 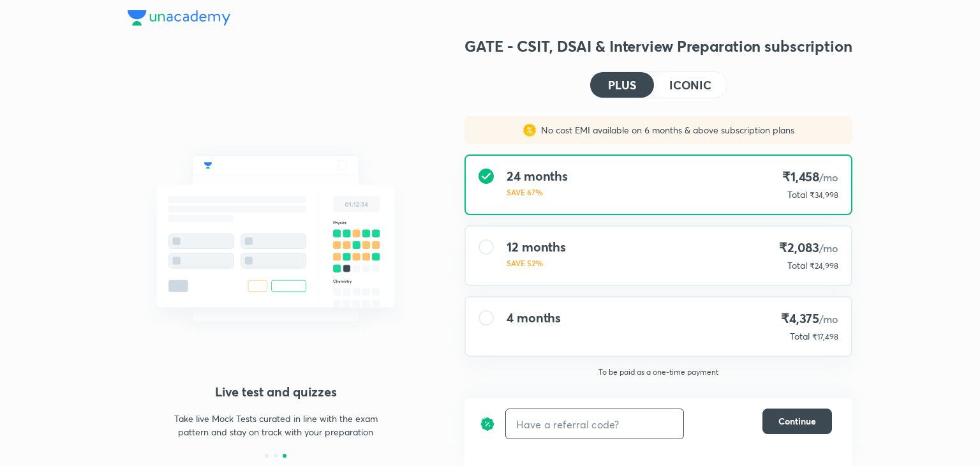 I want to click on span: ₹24,998, so click(x=824, y=266).